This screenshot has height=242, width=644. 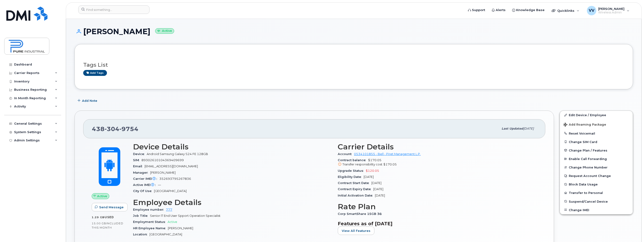 What do you see at coordinates (596, 201) in the screenshot?
I see `button: Suspend/Cancel Device` at bounding box center [596, 201].